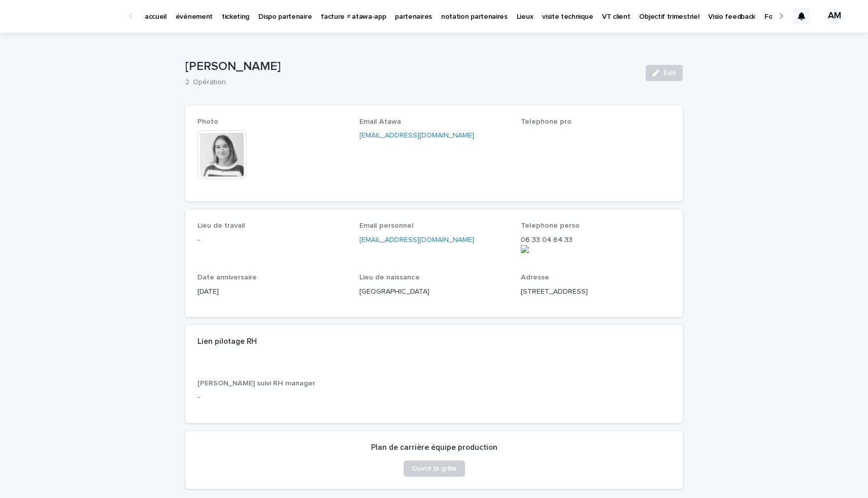  Describe the element at coordinates (596, 249) in the screenshot. I see `img: actions-icon.png` at that location.